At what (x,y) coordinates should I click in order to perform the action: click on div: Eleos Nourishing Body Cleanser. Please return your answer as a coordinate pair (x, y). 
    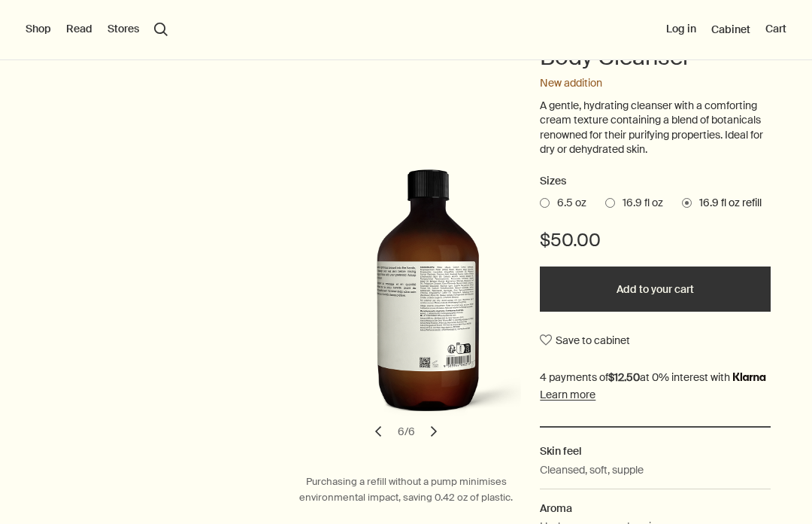
    Looking at the image, I should click on (406, 295).